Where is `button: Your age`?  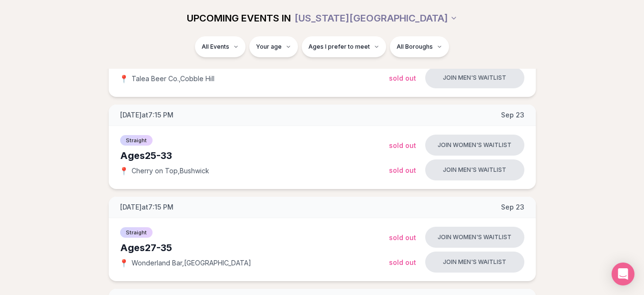
button: Your age is located at coordinates (274, 47).